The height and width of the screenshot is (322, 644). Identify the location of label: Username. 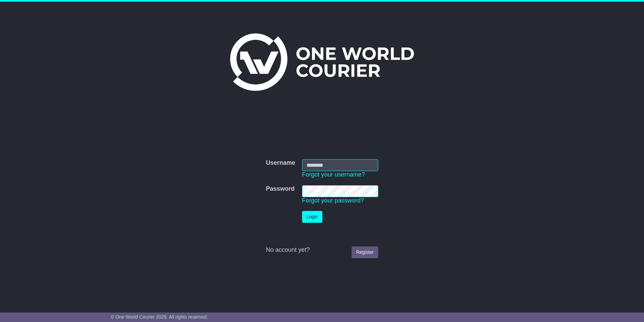
(280, 163).